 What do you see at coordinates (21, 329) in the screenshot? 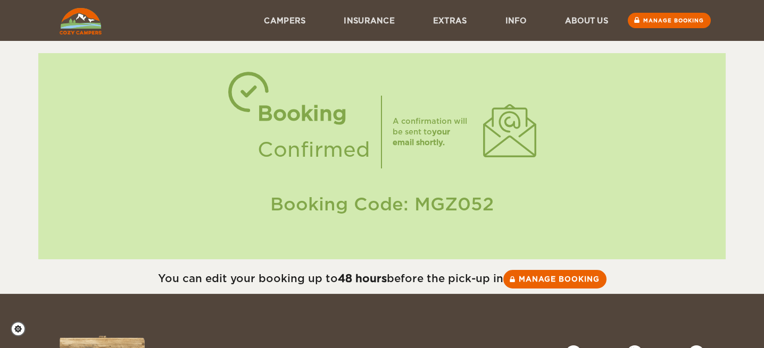
I see `a: Cookie settings` at bounding box center [21, 329].